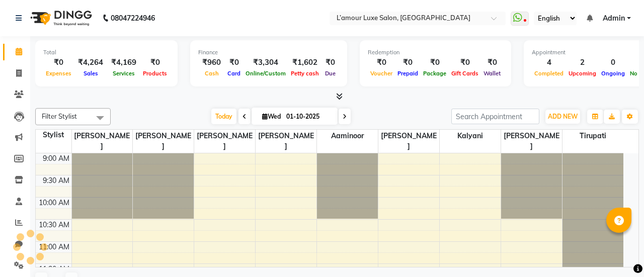 This screenshot has width=644, height=277. Describe the element at coordinates (224, 116) in the screenshot. I see `span: Today` at that location.